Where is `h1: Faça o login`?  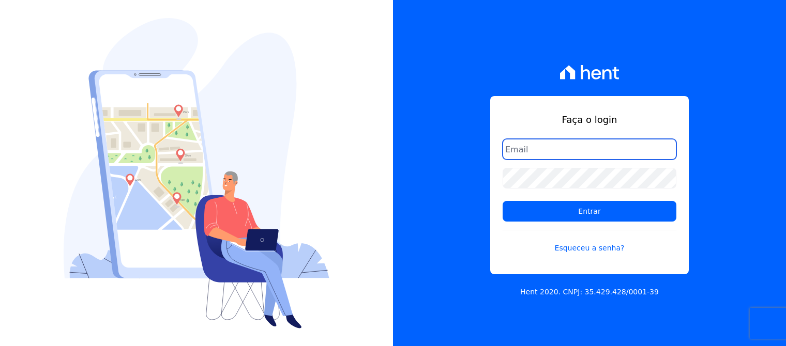
h1: Faça o login is located at coordinates (589, 119).